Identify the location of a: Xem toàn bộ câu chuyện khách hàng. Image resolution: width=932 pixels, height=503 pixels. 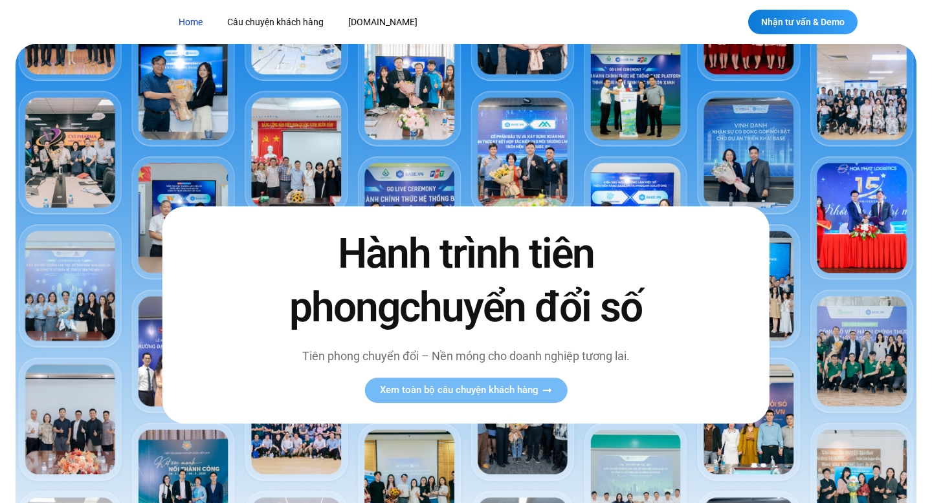
(465, 390).